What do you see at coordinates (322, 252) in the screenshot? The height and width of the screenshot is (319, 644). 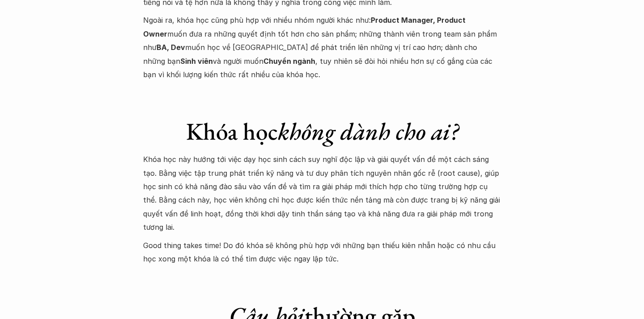 I see `p: Good thing takes time! Do đó khóa sẽ không phù hợp với những bạn thiếu kiên nhẫn hoặc có nhu cầu ...` at bounding box center [322, 252].